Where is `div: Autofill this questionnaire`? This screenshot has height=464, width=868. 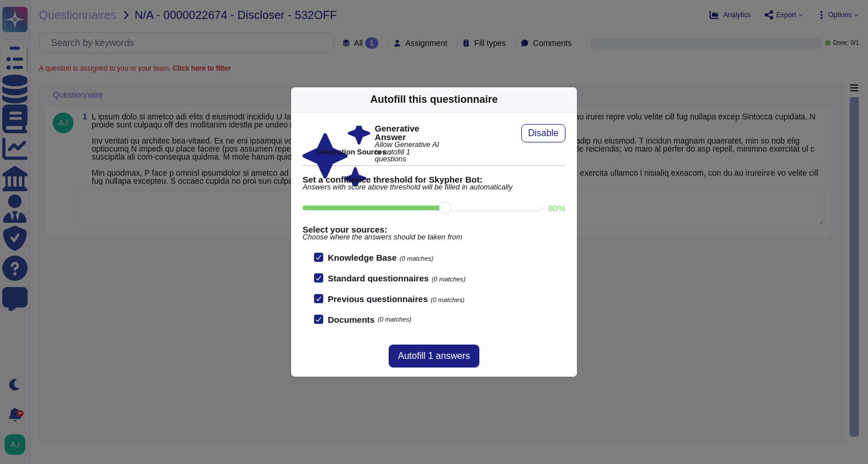
div: Autofill this questionnaire is located at coordinates (434, 99).